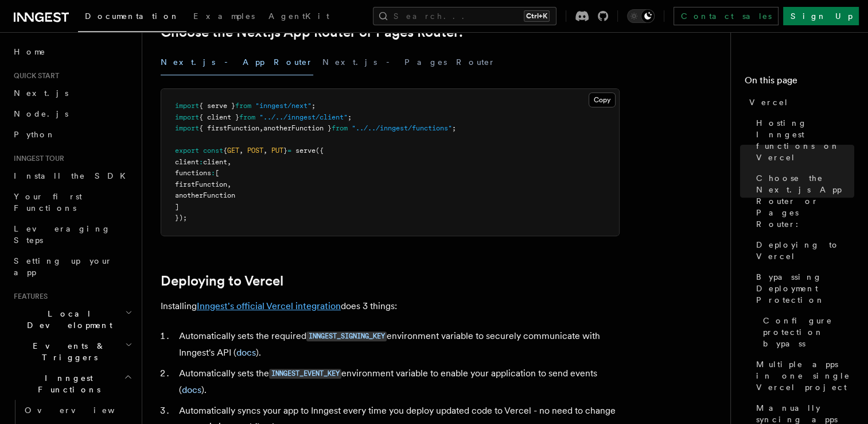 This screenshot has height=424, width=868. Describe the element at coordinates (641, 16) in the screenshot. I see `button: Toggle dark mode` at that location.